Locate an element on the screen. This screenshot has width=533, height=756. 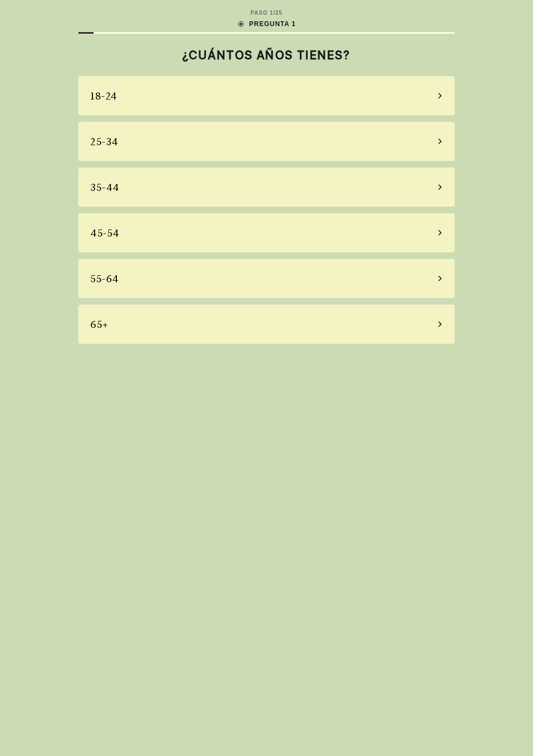
div: PREGUNTA 1 is located at coordinates (266, 24).